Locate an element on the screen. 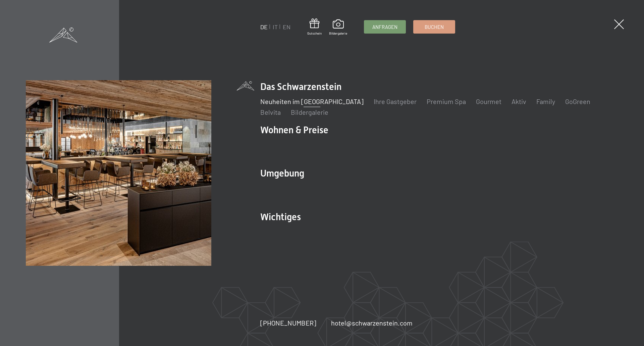 This screenshot has height=346, width=644. a: Gourmet is located at coordinates (489, 102).